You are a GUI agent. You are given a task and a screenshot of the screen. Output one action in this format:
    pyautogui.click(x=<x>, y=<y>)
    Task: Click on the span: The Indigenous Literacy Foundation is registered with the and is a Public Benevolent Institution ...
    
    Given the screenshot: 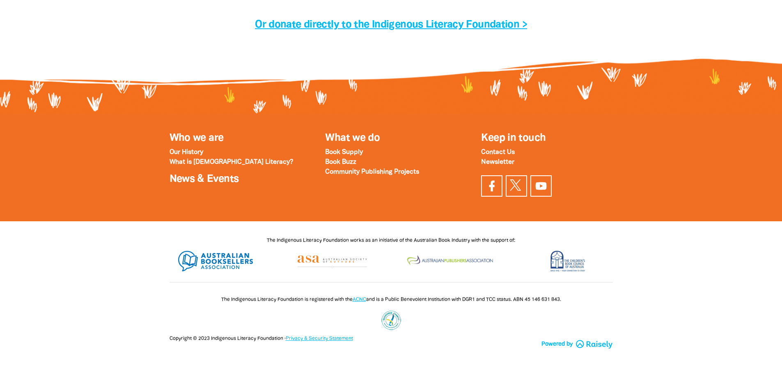 What is the action you would take?
    pyautogui.click(x=391, y=299)
    